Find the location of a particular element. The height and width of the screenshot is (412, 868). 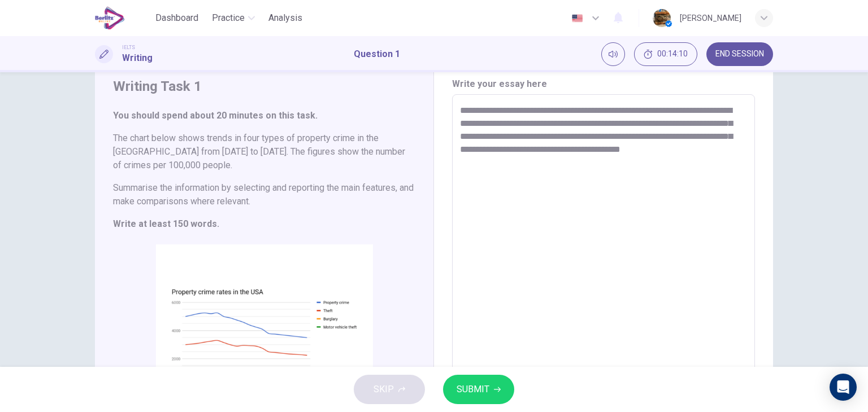

button: Analysis is located at coordinates (285, 18).